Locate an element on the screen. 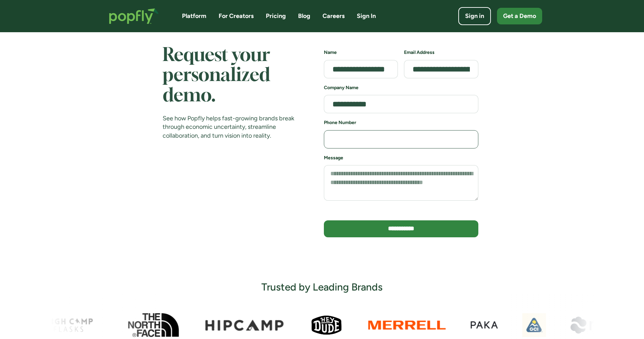 Image resolution: width=644 pixels, height=339 pixels. h6: Message is located at coordinates (401, 158).